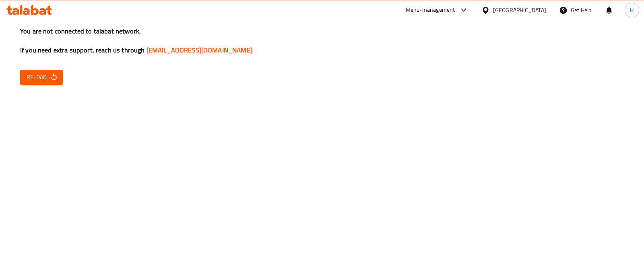 This screenshot has height=278, width=644. What do you see at coordinates (41, 77) in the screenshot?
I see `span: Reload` at bounding box center [41, 77].